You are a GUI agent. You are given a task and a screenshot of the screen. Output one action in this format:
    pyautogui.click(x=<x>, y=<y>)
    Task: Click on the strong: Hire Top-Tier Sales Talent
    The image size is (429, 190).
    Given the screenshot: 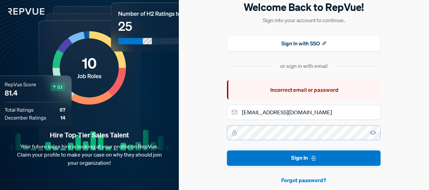 What is the action you would take?
    pyautogui.click(x=89, y=135)
    